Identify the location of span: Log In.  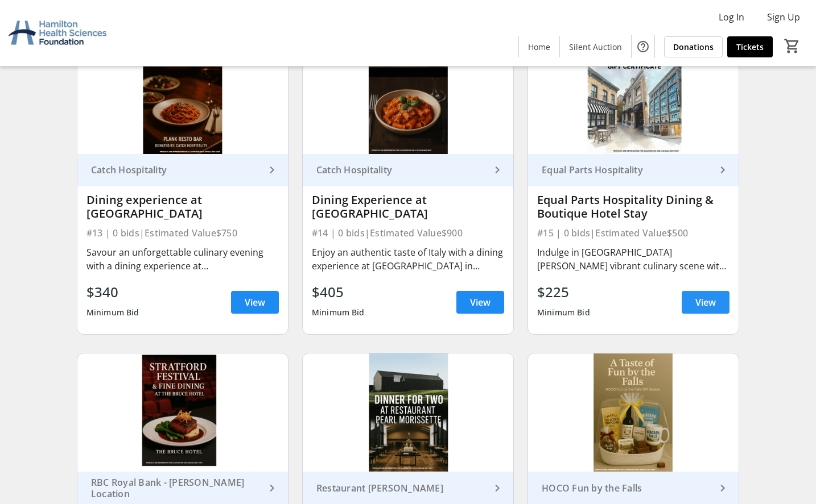
(731, 17).